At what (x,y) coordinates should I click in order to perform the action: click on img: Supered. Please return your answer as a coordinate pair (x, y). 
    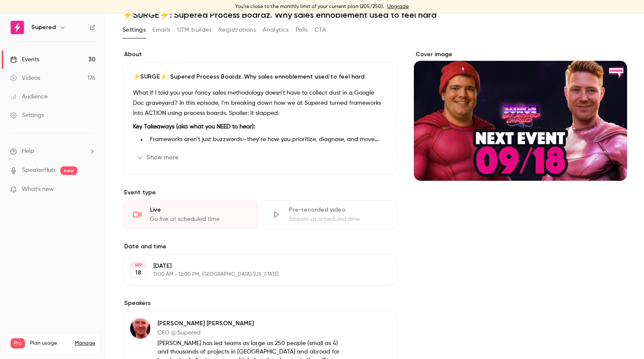
    Looking at the image, I should click on (17, 27).